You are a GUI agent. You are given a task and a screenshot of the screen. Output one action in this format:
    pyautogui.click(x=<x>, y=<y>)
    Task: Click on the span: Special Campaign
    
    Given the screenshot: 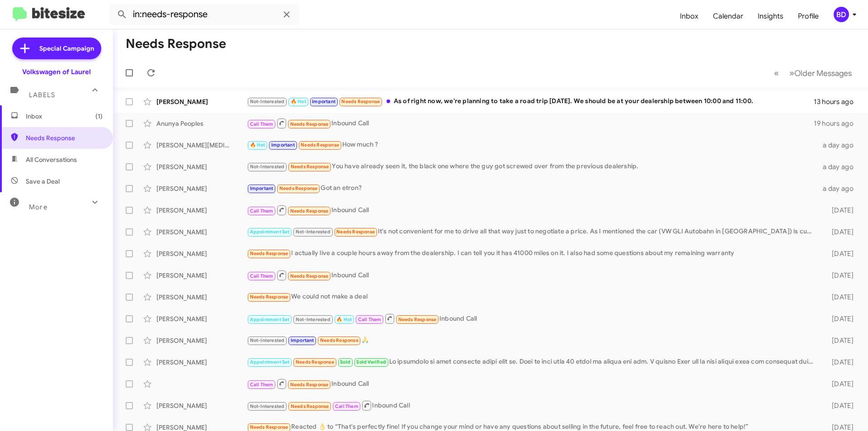 What is the action you would take?
    pyautogui.click(x=66, y=49)
    